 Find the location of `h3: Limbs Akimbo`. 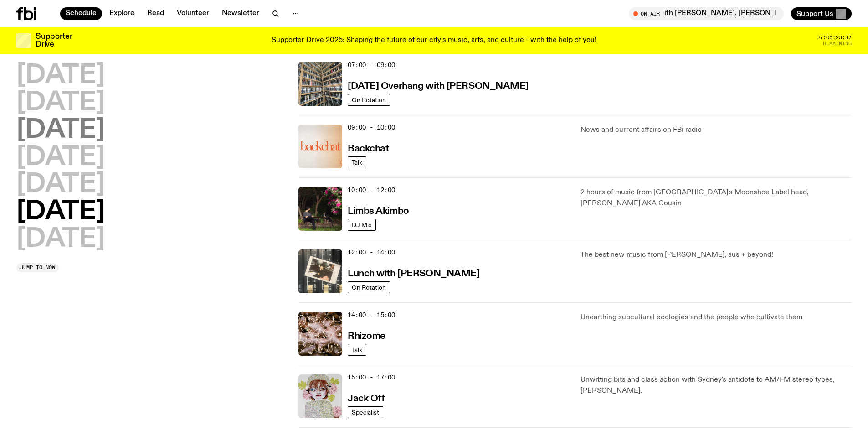

h3: Limbs Akimbo is located at coordinates (379, 211).